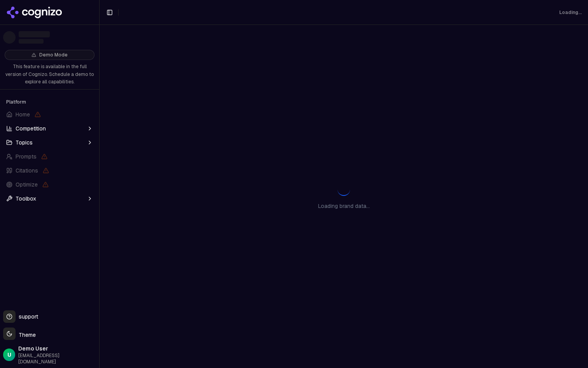 This screenshot has width=588, height=368. What do you see at coordinates (26, 335) in the screenshot?
I see `span: Theme` at bounding box center [26, 335].